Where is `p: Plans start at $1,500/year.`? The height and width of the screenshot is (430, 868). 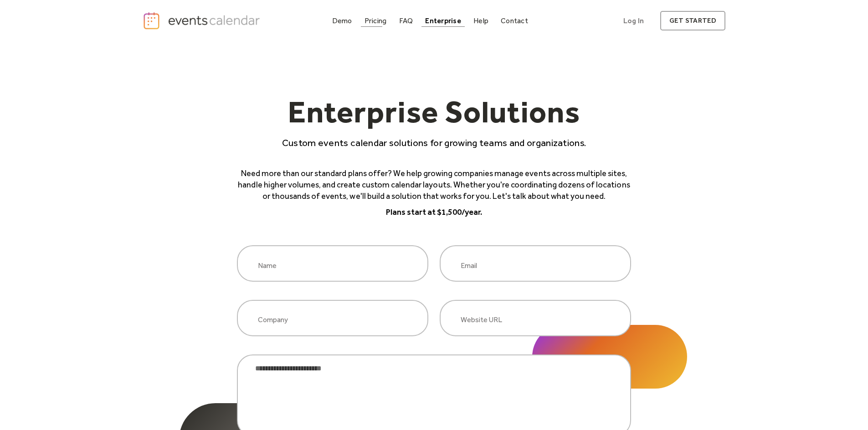
p: Plans start at $1,500/year. is located at coordinates (434, 212).